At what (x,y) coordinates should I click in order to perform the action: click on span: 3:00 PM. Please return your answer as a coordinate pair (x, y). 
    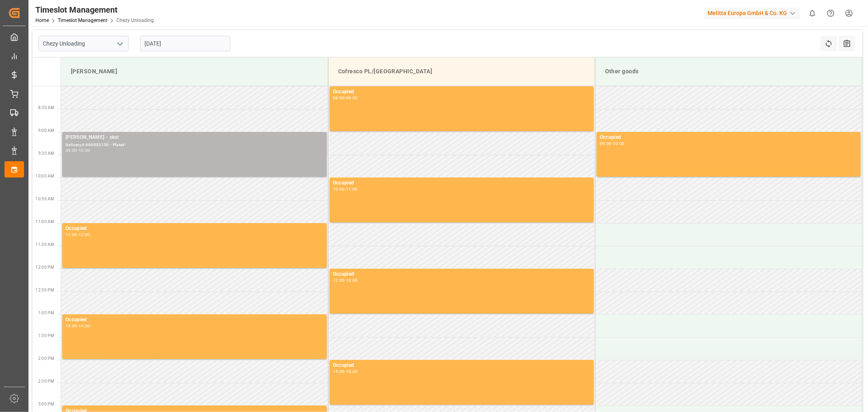
    Looking at the image, I should click on (46, 404).